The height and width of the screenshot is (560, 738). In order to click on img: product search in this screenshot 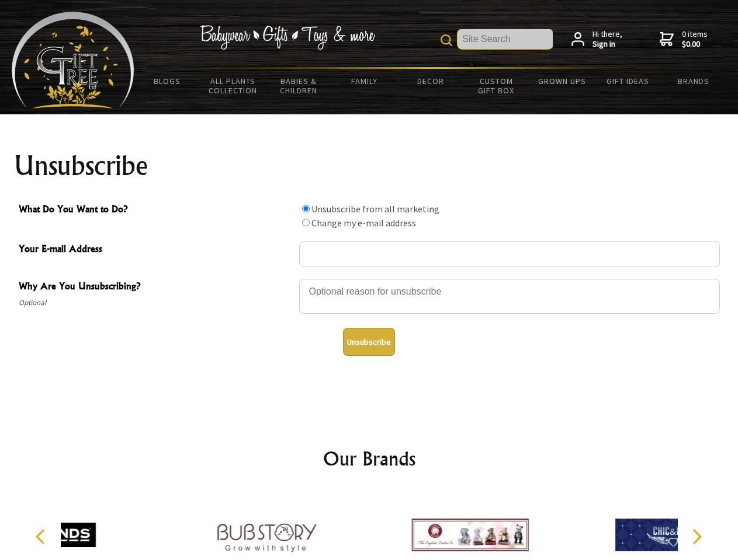, I will do `click(446, 40)`.